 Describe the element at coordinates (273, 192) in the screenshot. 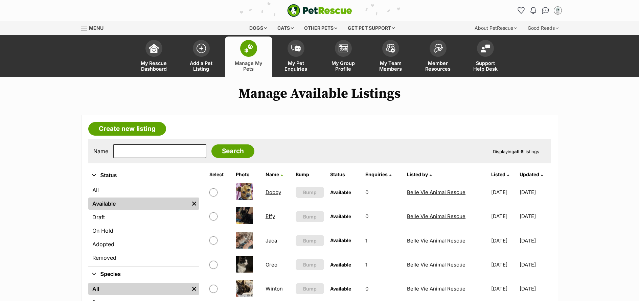

I see `a: Dobby` at that location.